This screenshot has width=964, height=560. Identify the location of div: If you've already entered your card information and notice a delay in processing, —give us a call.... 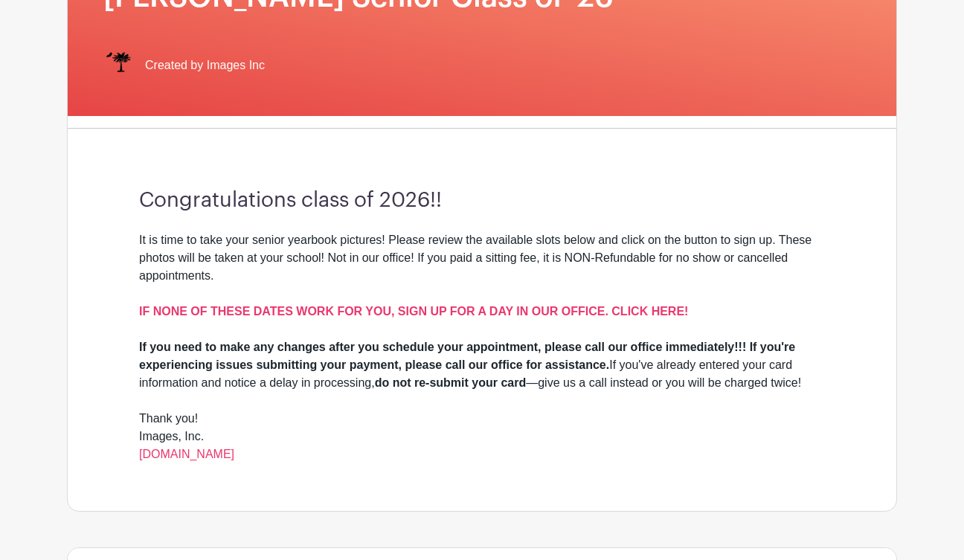
(482, 365).